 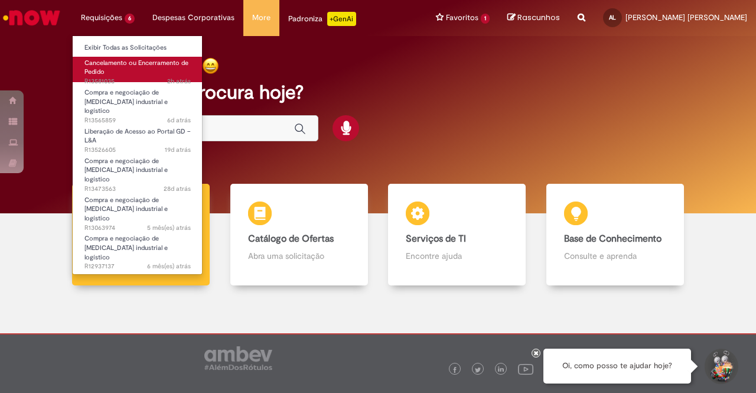 What do you see at coordinates (612, 17) in the screenshot?
I see `span: AL` at bounding box center [612, 17].